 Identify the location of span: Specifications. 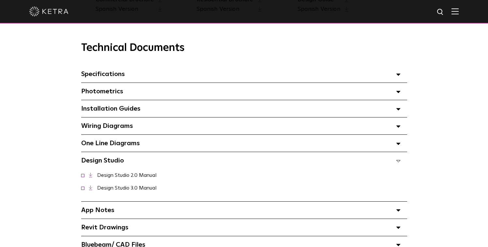
(103, 74).